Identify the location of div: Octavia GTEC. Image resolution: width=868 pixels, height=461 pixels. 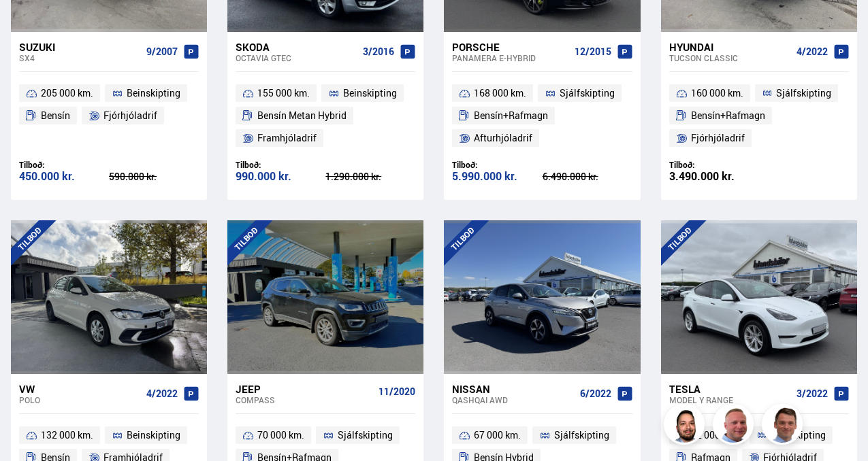
(296, 58).